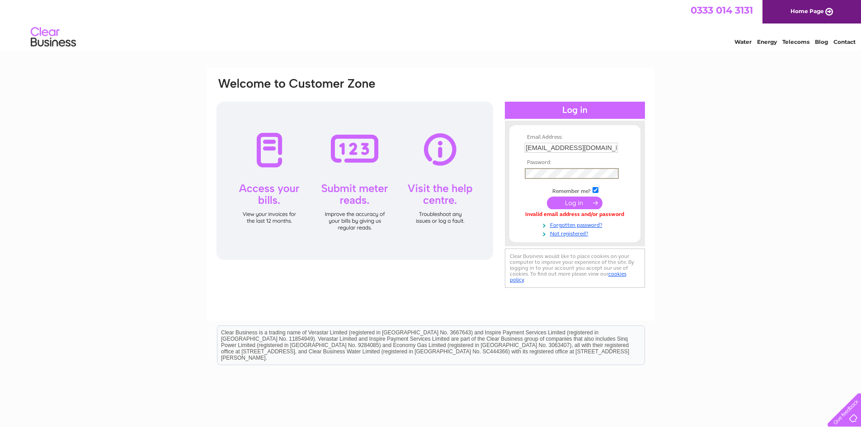  I want to click on a: Blog, so click(821, 42).